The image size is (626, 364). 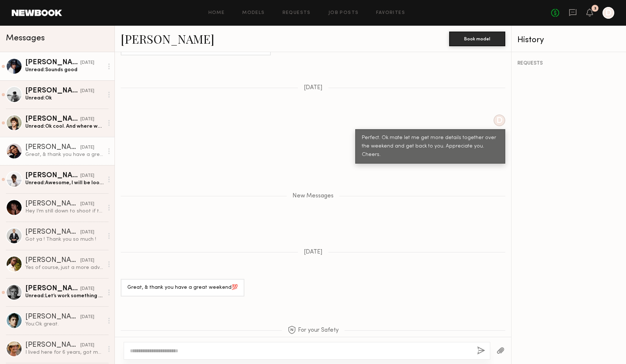 What do you see at coordinates (64, 70) in the screenshot?
I see `div: Unread: Sounds good` at bounding box center [64, 70].